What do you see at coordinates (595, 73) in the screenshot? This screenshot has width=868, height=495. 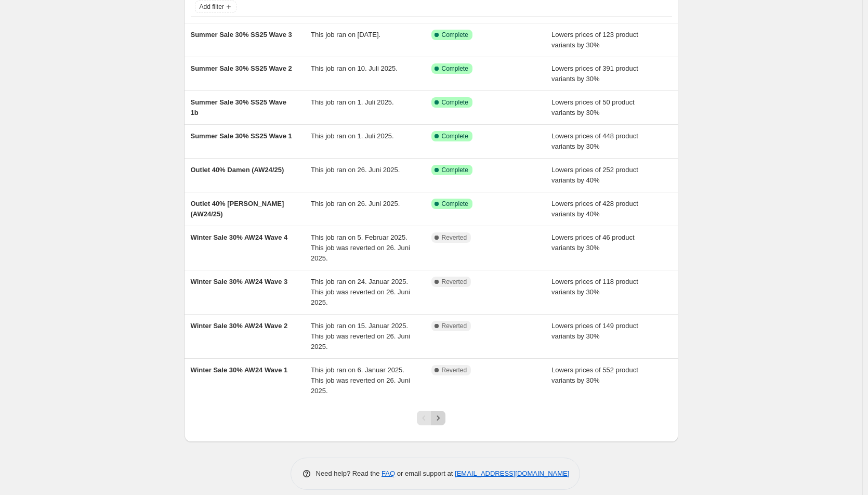 I see `span: Lowers prices of 391 product variants by 30%` at bounding box center [595, 73].